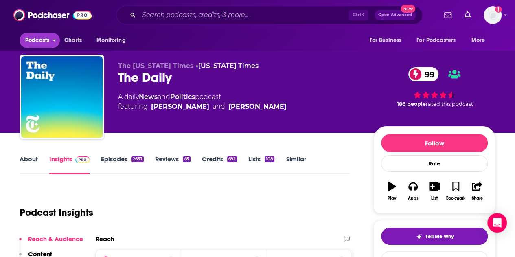 The image size is (515, 257). I want to click on img: Podchaser Pro, so click(82, 160).